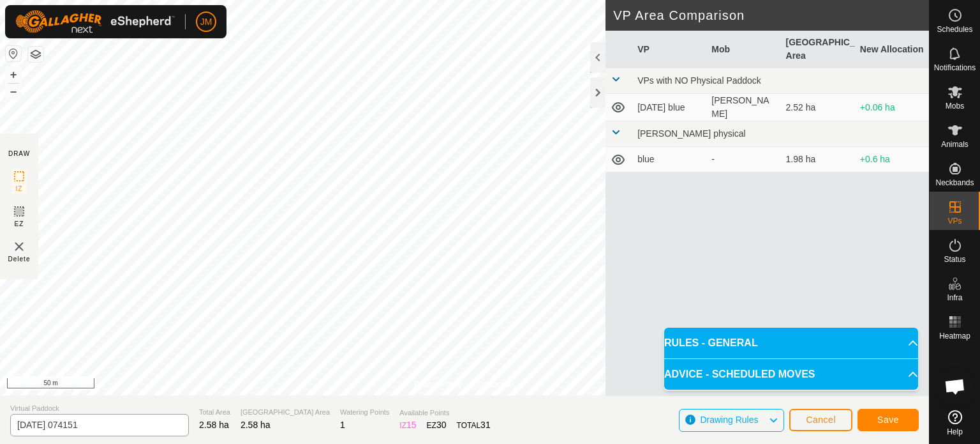  What do you see at coordinates (954, 145) in the screenshot?
I see `span: Animals` at bounding box center [954, 145].